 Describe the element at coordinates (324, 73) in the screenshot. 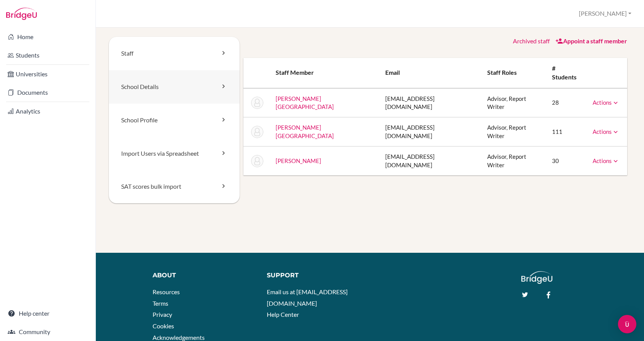

I see `th: Staff member` at that location.